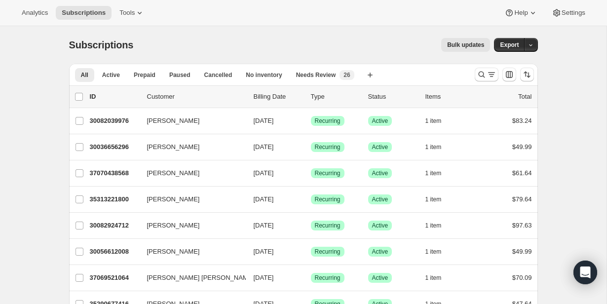 The width and height of the screenshot is (607, 304). Describe the element at coordinates (522, 225) in the screenshot. I see `span: $97.63` at that location.